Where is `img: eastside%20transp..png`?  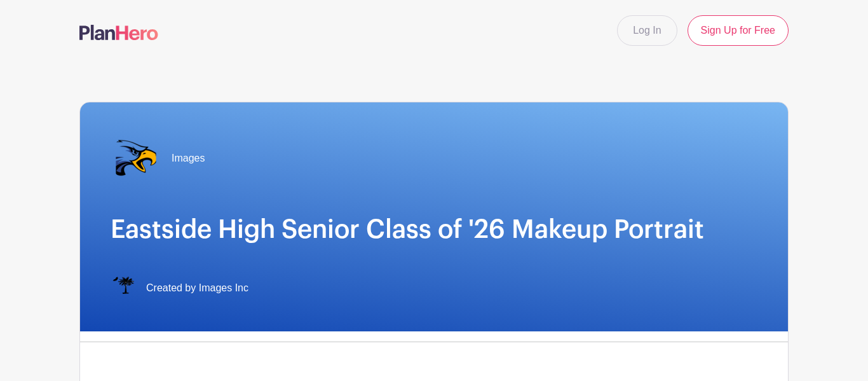
img: eastside%20transp..png is located at coordinates (136, 158).